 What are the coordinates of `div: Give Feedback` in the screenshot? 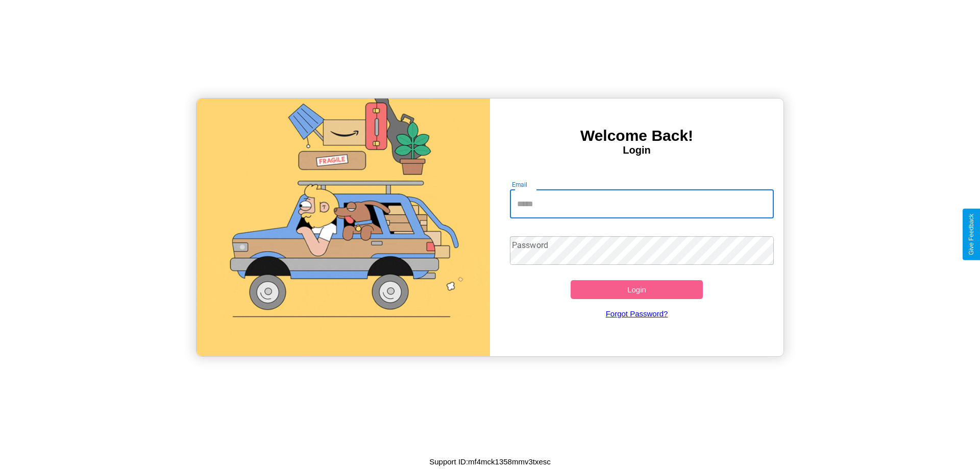 It's located at (971, 234).